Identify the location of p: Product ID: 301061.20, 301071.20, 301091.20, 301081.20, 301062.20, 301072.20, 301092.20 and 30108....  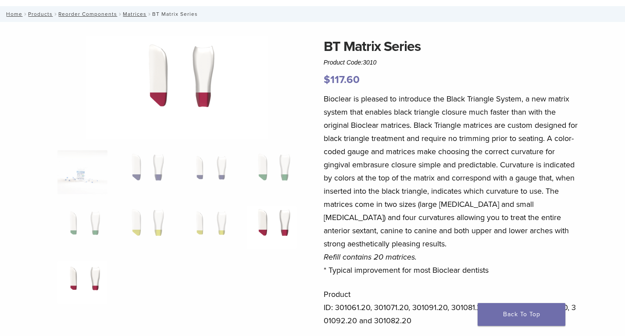
(451, 307).